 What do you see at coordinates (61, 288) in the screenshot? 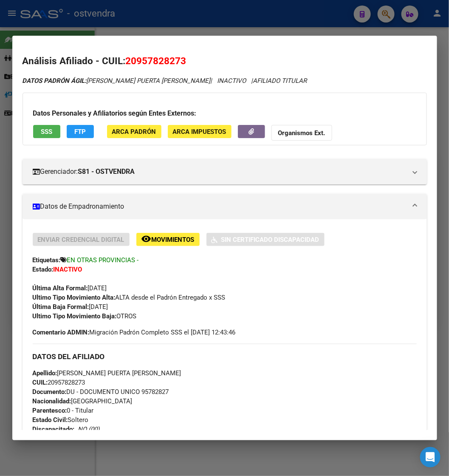
I see `strong: Última Alta Formal:` at bounding box center [61, 288].